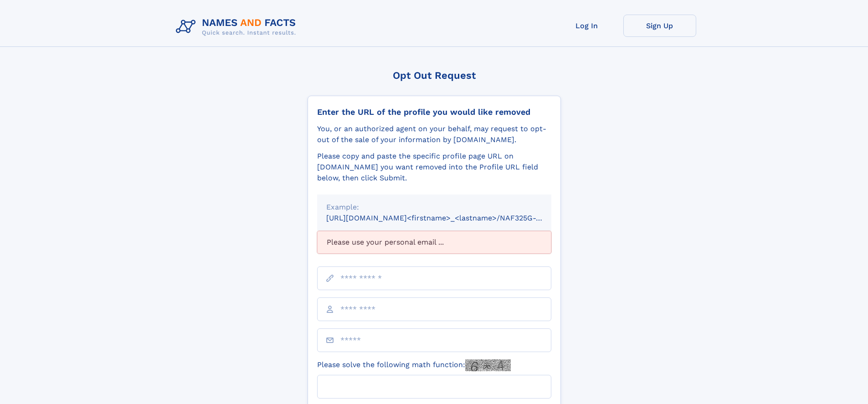 The width and height of the screenshot is (868, 404). I want to click on label: Please solve the following math function:, so click(414, 365).